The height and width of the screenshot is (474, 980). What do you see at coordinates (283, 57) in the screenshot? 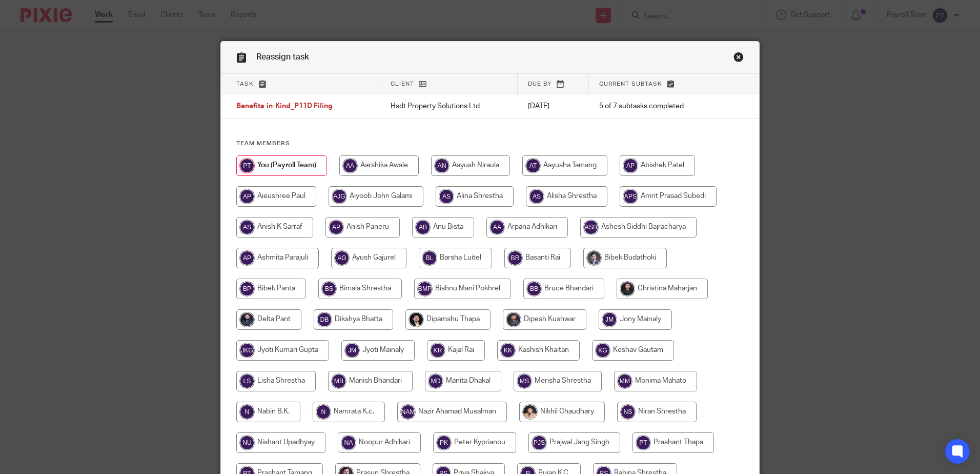
I see `span: Reassign task` at bounding box center [283, 57].